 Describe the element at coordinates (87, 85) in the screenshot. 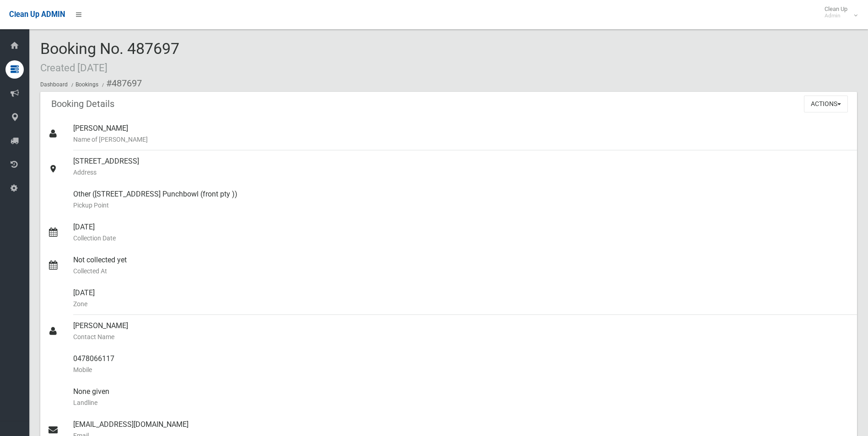

I see `a: Bookings` at that location.